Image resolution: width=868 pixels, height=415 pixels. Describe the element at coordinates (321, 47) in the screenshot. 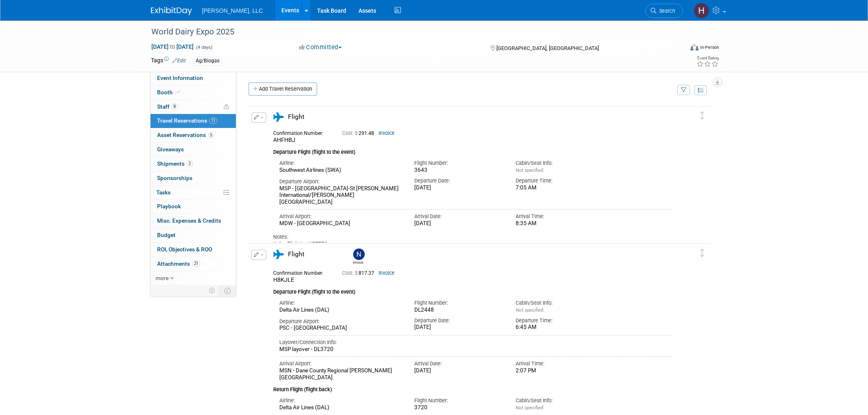

I see `button: Committed` at that location.